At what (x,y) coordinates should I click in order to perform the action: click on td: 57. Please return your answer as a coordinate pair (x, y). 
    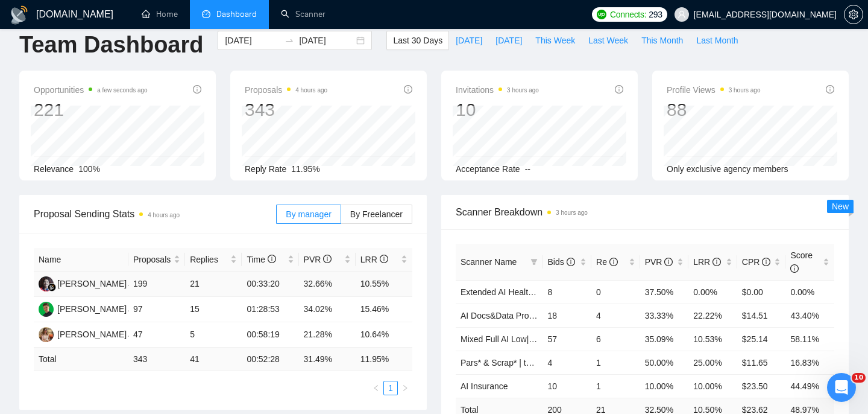
    Looking at the image, I should click on (566, 339).